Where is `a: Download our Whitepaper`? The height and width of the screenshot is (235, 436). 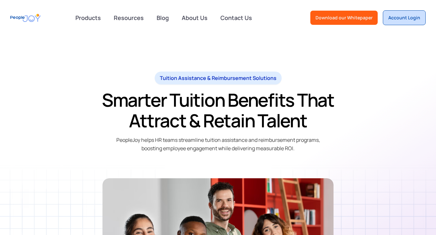 a: Download our Whitepaper is located at coordinates (344, 18).